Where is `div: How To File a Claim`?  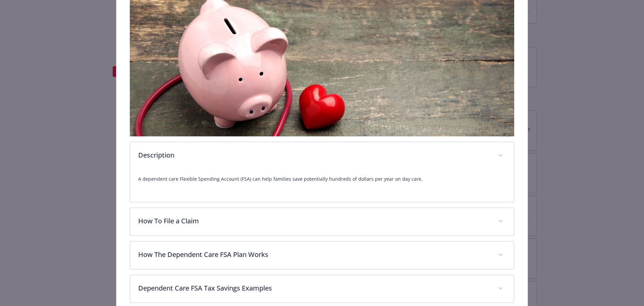
div: How To File a Claim is located at coordinates (322, 221).